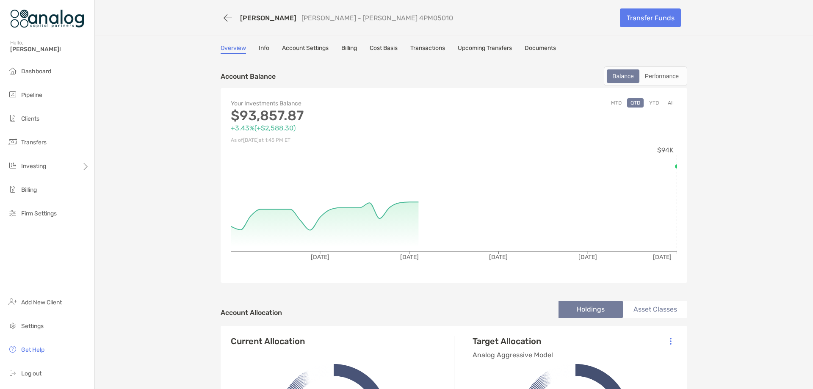  I want to click on p: +3.43% ( +$2,588.30 ), so click(342, 128).